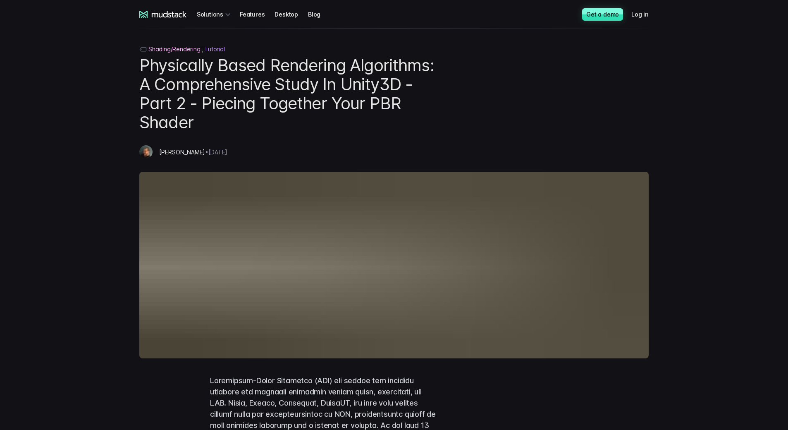  What do you see at coordinates (291, 14) in the screenshot?
I see `a: Desktop` at bounding box center [291, 14].